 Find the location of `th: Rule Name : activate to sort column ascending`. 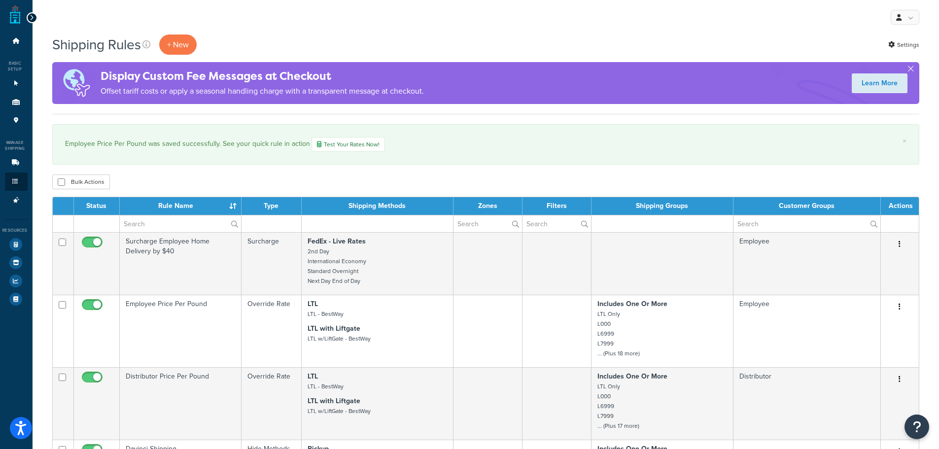

th: Rule Name : activate to sort column ascending is located at coordinates (180, 206).